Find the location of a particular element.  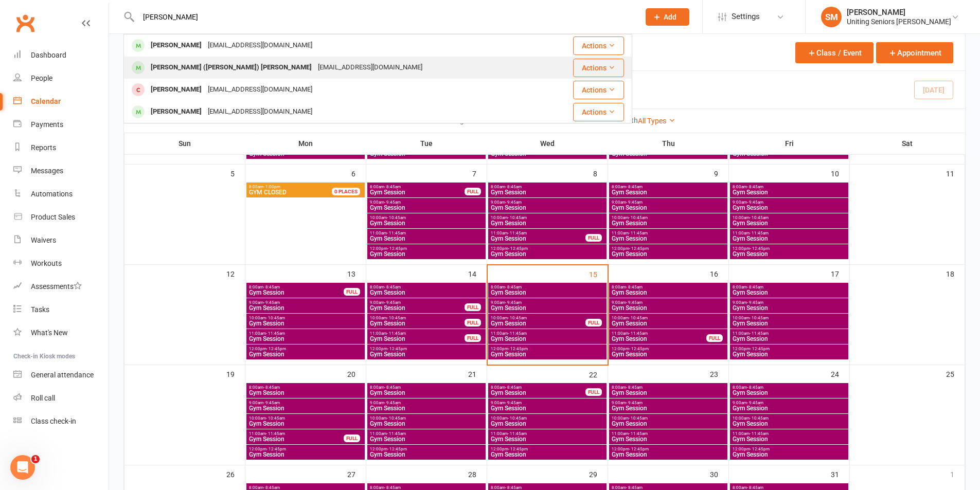

span: - 1:00pm is located at coordinates (271, 187).